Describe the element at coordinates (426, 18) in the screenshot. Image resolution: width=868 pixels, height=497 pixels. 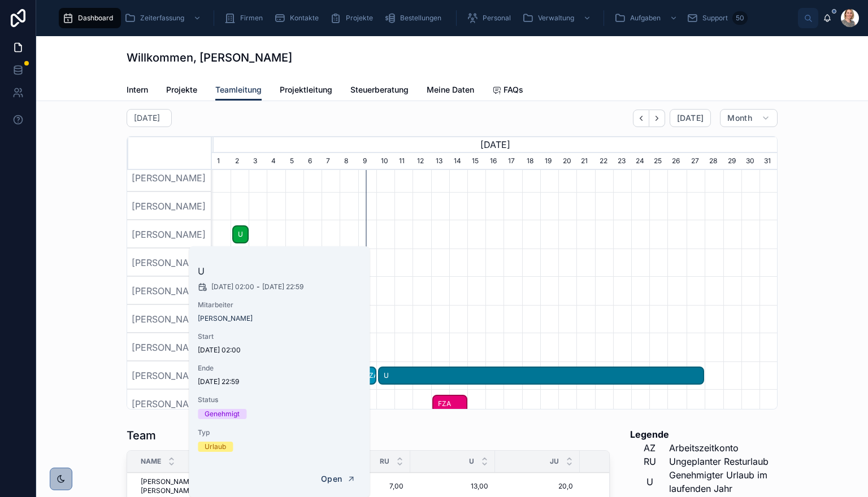
I see `div: scrollable content` at that location.